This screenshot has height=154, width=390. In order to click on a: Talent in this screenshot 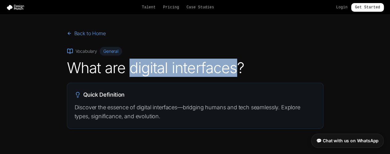, I will do `click(148, 7)`.